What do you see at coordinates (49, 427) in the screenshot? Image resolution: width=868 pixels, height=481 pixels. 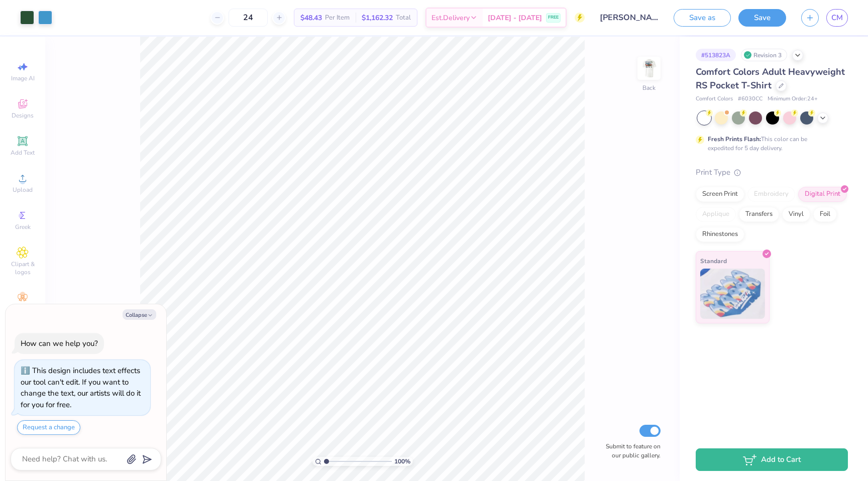 I see `button: Request a change` at bounding box center [49, 427].